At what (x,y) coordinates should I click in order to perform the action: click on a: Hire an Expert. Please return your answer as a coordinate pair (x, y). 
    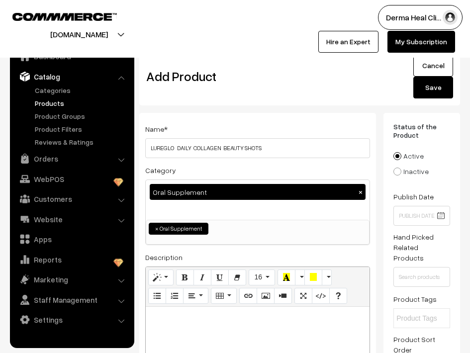
    Looking at the image, I should click on (348, 42).